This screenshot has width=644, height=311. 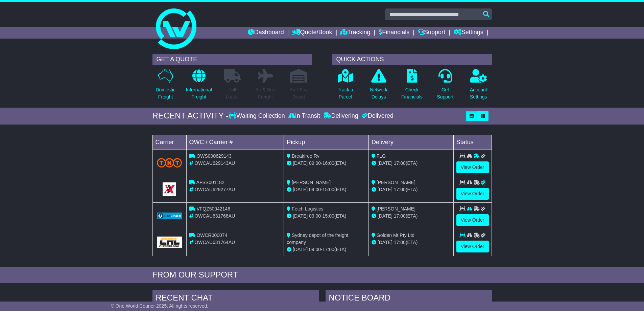 I want to click on td: Carrier, so click(x=169, y=142).